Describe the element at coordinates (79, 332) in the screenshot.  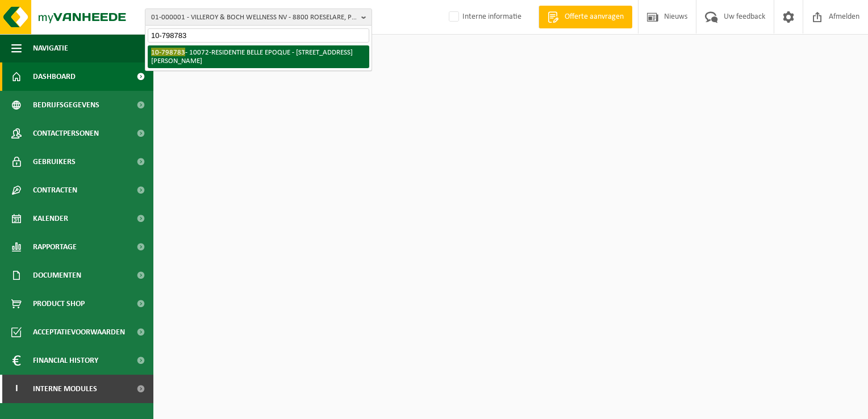
I see `span: Acceptatievoorwaarden` at that location.